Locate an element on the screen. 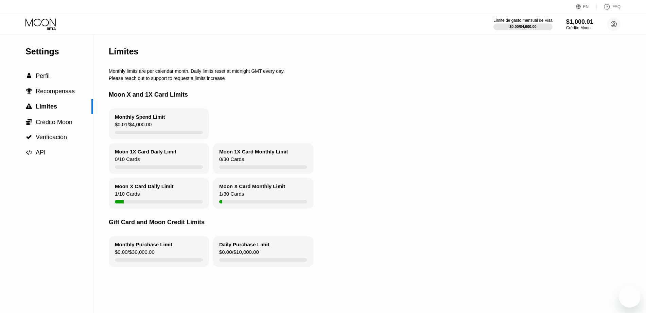  div: 0 / 10 Cards is located at coordinates (127, 160).